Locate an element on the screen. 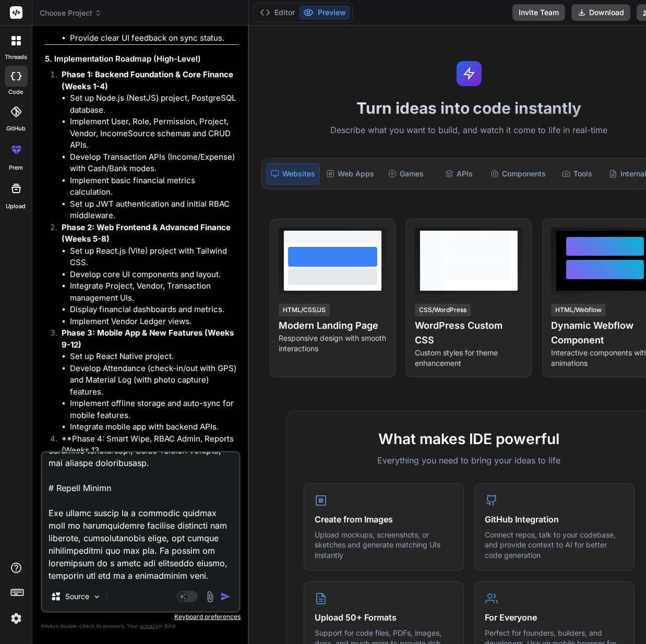  button: Editor is located at coordinates (277, 12).